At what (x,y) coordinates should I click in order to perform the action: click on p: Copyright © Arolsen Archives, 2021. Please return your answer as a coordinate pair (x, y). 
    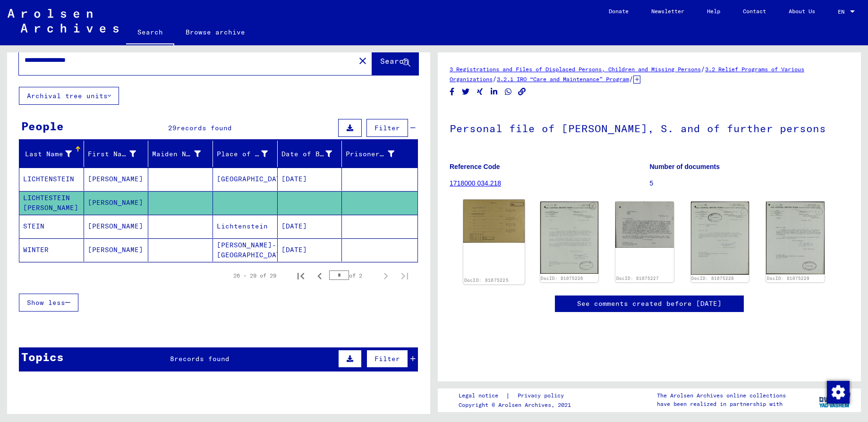
    Looking at the image, I should click on (517, 405).